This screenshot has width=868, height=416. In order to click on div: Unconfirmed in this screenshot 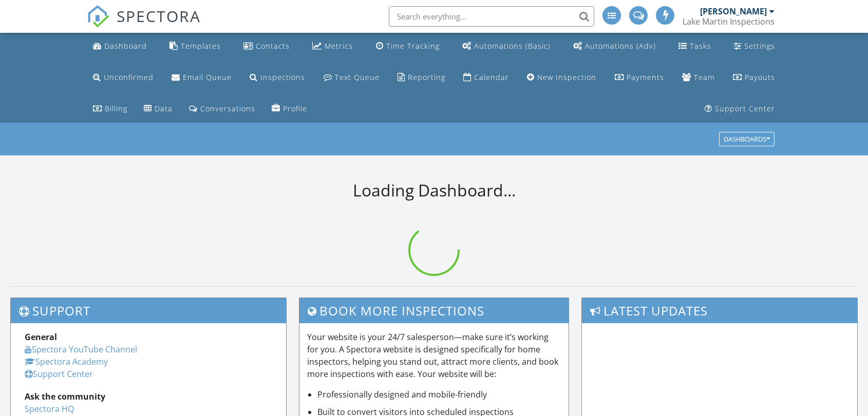, I will do `click(128, 77)`.